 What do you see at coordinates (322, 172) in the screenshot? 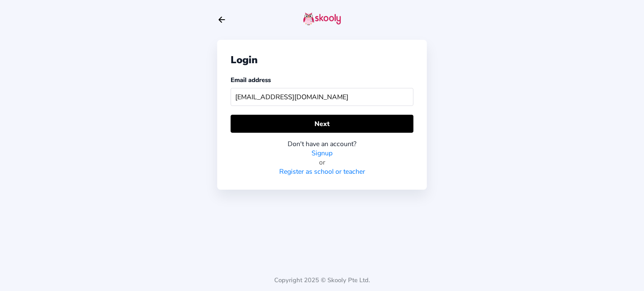
I see `a: Register as school or teacher` at bounding box center [322, 172].